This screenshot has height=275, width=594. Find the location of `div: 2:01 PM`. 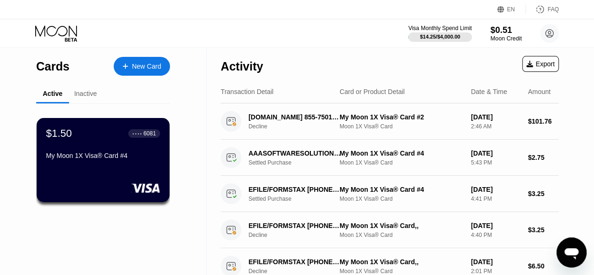

div: 2:01 PM is located at coordinates (495, 271).